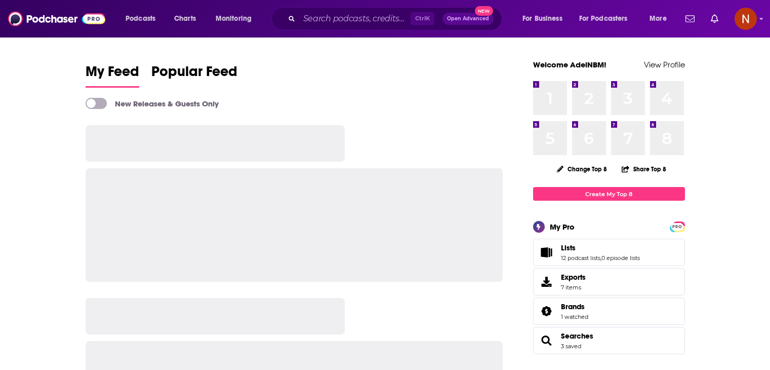 This screenshot has width=770, height=370. I want to click on span: For Business, so click(542, 19).